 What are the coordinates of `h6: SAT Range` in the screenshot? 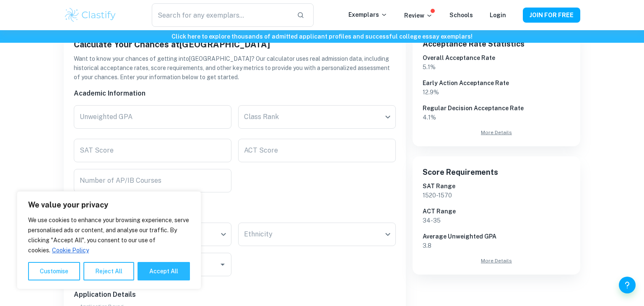 It's located at (496, 186).